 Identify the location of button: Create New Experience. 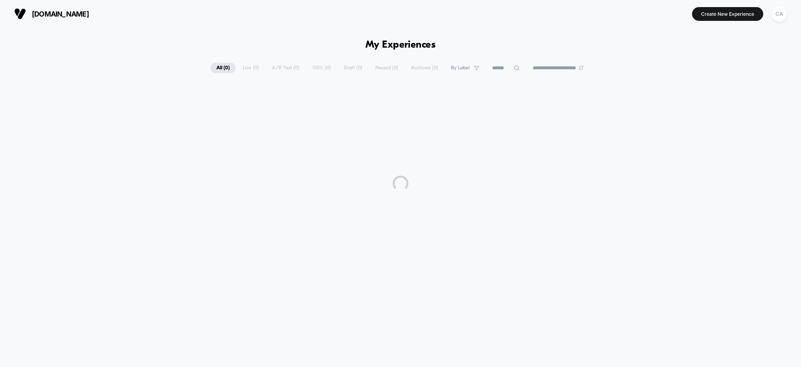
(727, 14).